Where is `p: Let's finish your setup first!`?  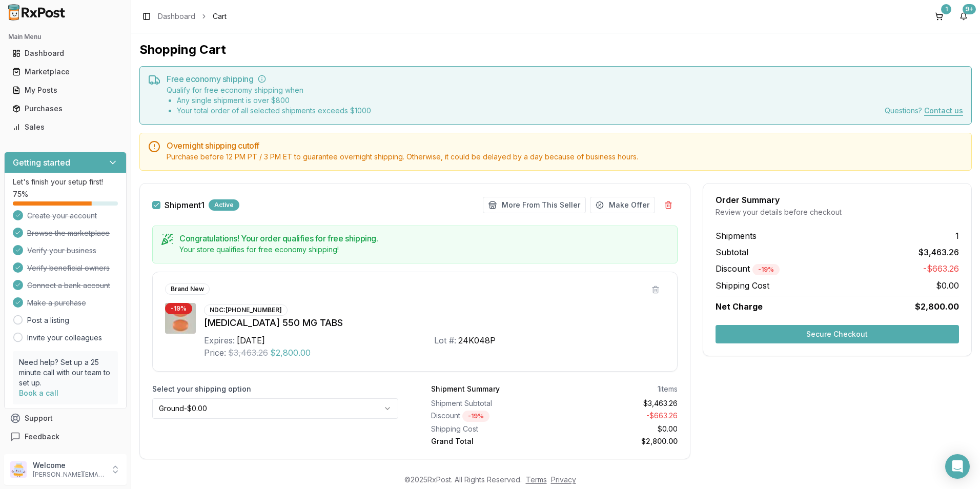 p: Let's finish your setup first! is located at coordinates (65, 182).